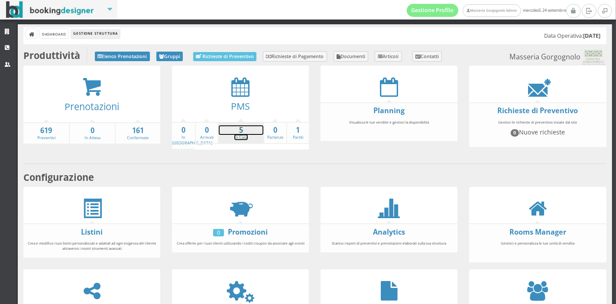 The height and width of the screenshot is (304, 616). I want to click on div: Gestisci e personalizza le tue unità di vendita, so click(537, 248).